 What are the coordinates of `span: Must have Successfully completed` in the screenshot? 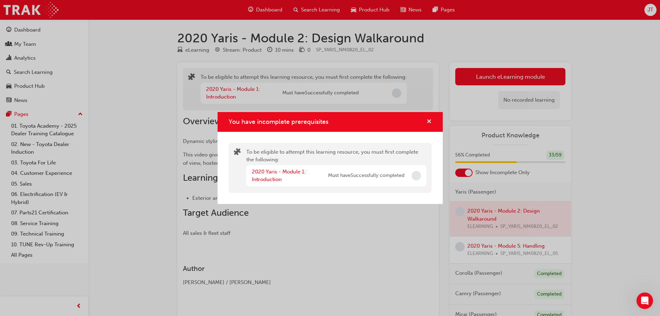 It's located at (366, 175).